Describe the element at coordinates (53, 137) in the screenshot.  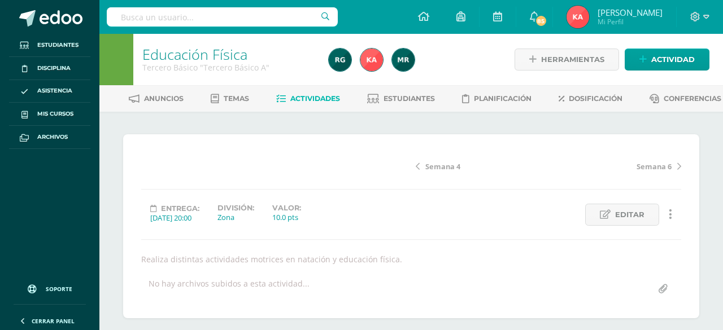
I see `span: Archivos` at that location.